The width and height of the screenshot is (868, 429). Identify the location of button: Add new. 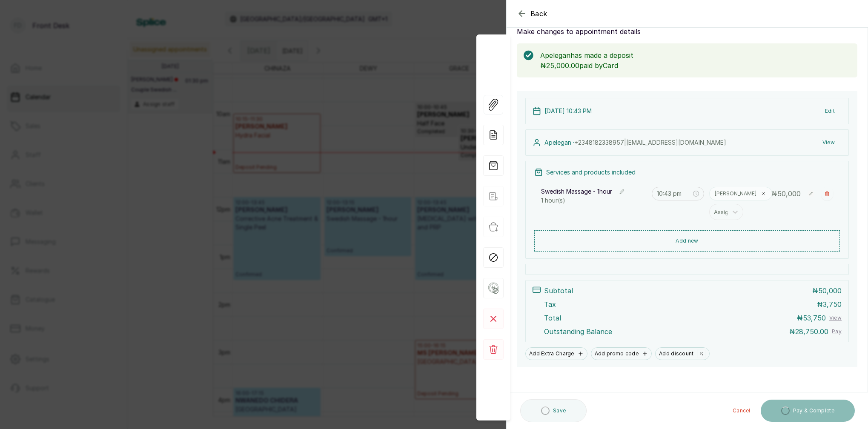
(687, 241).